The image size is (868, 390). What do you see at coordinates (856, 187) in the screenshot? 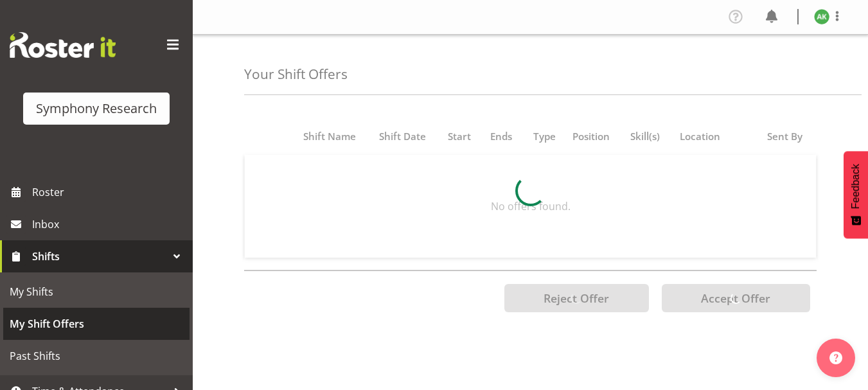
I see `span: Feedback` at bounding box center [856, 187].